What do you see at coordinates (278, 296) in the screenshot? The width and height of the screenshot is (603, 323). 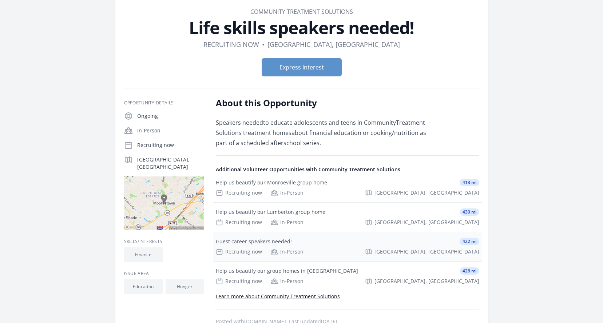 I see `a: Learn more about Community Treatment Solutions` at bounding box center [278, 296].